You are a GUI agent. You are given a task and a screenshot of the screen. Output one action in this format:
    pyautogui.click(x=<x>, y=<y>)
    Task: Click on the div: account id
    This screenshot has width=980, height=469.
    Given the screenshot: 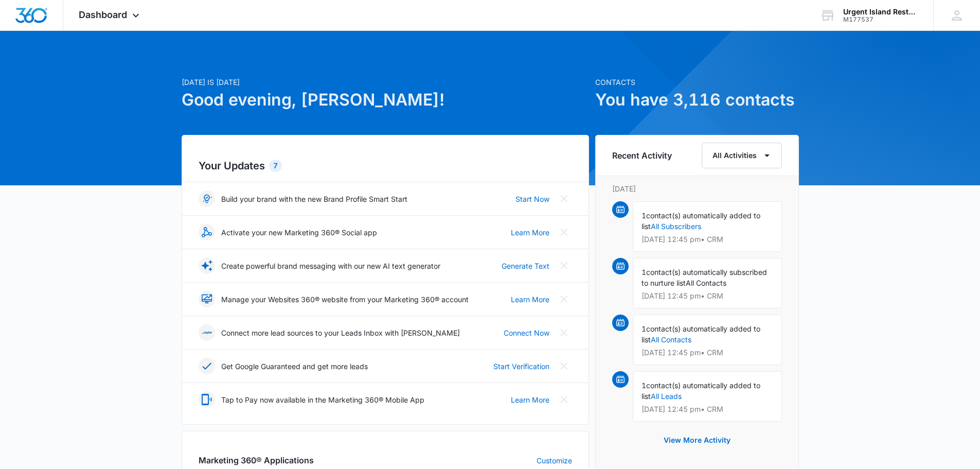 What is the action you would take?
    pyautogui.click(x=881, y=20)
    